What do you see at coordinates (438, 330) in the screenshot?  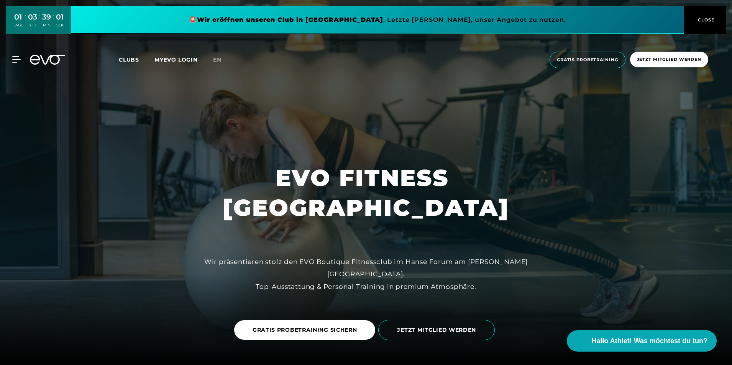 I see `a: JETZT MITGLIED WERDEN` at bounding box center [438, 330].